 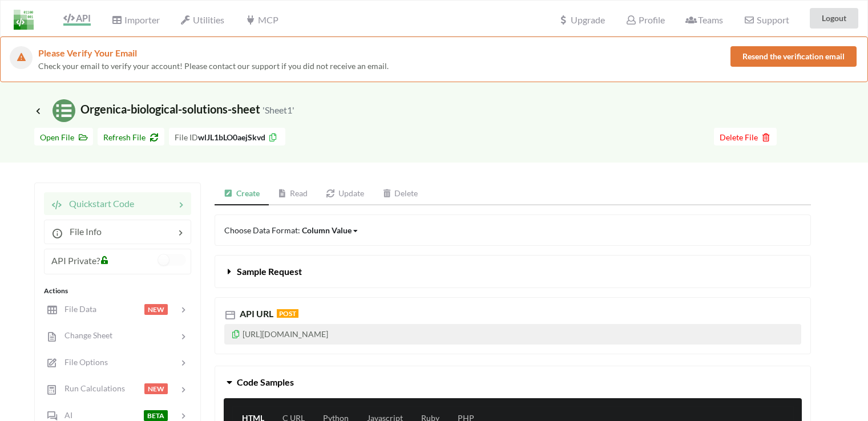 I want to click on span: Open File, so click(x=63, y=137).